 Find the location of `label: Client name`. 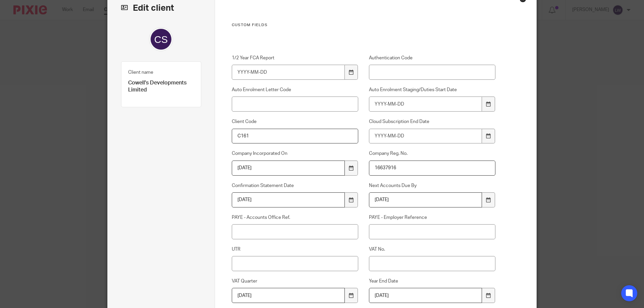

label: Client name is located at coordinates (141, 73).